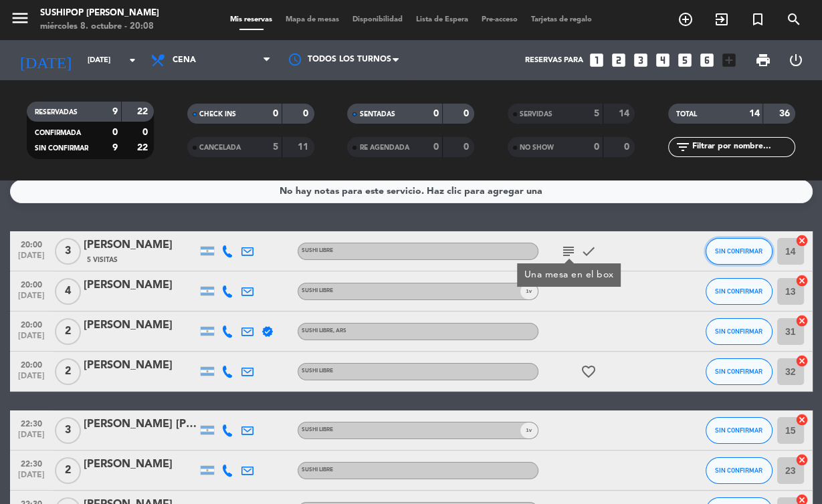  Describe the element at coordinates (722, 19) in the screenshot. I see `span: WALK IN` at that location.